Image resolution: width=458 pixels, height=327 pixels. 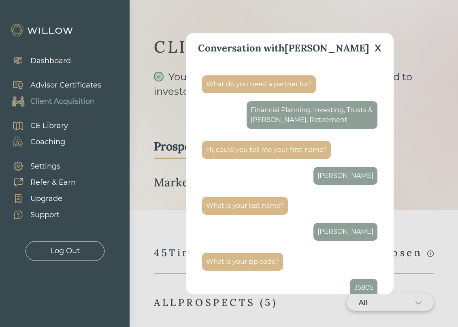 What do you see at coordinates (65, 250) in the screenshot?
I see `div: Log Out` at bounding box center [65, 250].